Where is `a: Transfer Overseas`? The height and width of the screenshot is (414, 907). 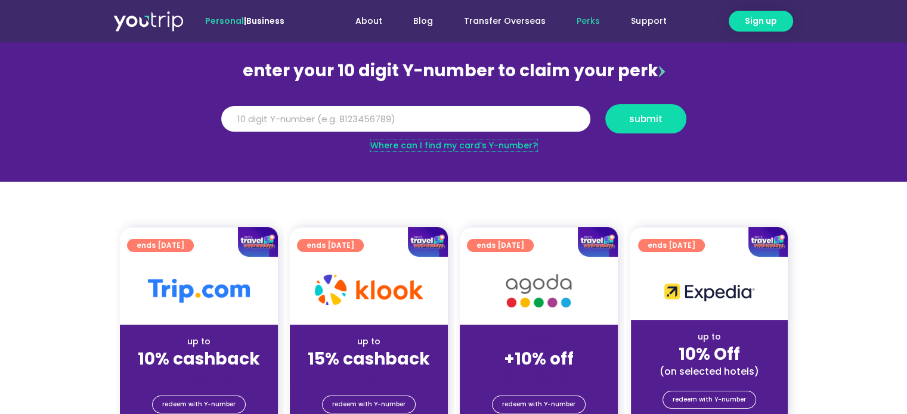
a: Transfer Overseas is located at coordinates (504, 21).